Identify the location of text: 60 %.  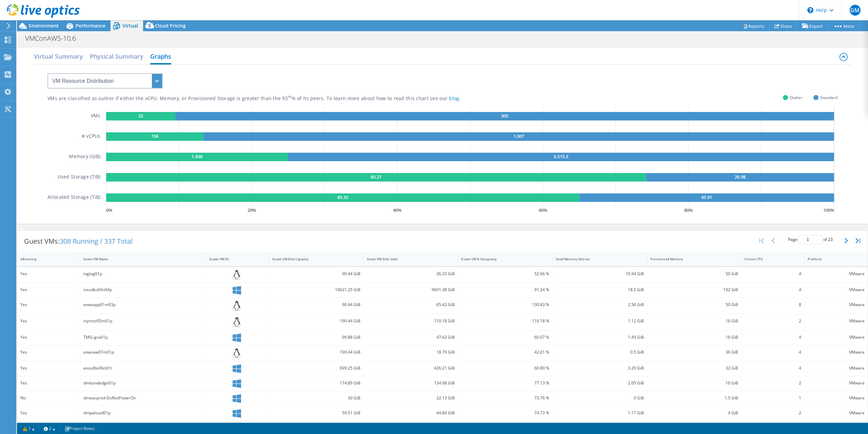
(543, 210).